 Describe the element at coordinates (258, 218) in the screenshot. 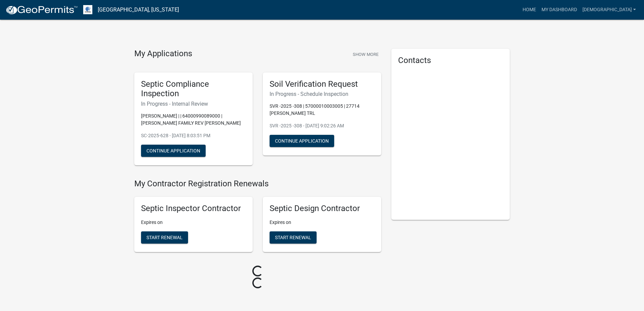

I see `wm-registration-list-section: My Contractor Registration Renewals` at that location.